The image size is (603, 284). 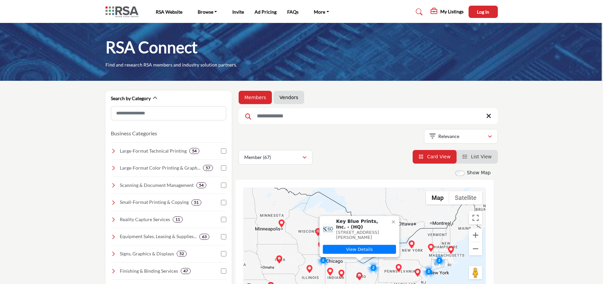 What do you see at coordinates (171, 65) in the screenshot?
I see `p: Find and research RSA members and industry solution partners.` at bounding box center [171, 65].